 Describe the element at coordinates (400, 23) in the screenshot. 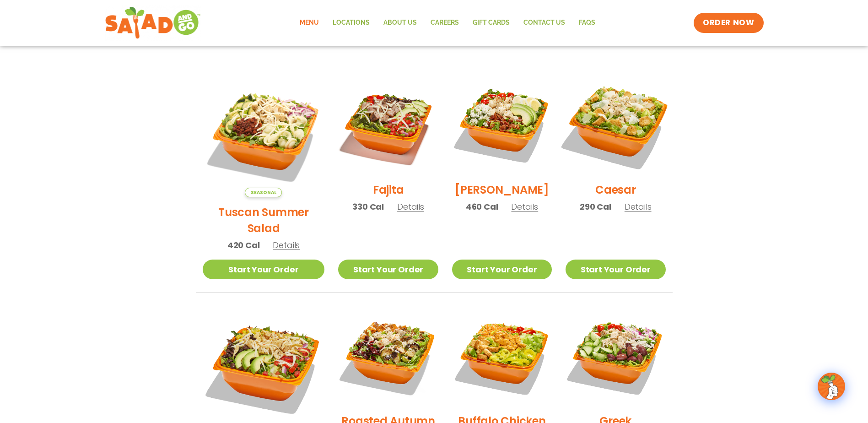

I see `a: About Us` at that location.